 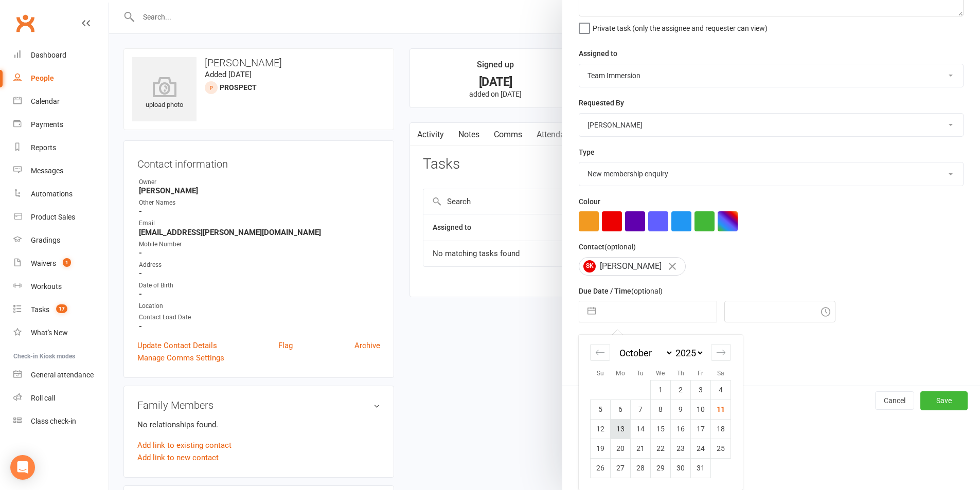 What do you see at coordinates (61, 263) in the screenshot?
I see `a: Waivers 1` at bounding box center [61, 263].